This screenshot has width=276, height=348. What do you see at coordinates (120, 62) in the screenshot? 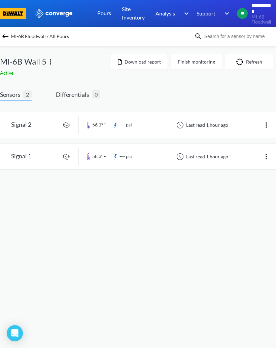
I see `img: icon-file.svg` at bounding box center [120, 62].